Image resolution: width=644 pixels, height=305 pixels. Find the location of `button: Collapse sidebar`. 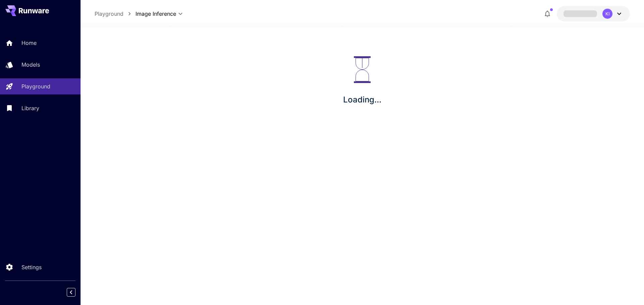

button: Collapse sidebar is located at coordinates (71, 292).